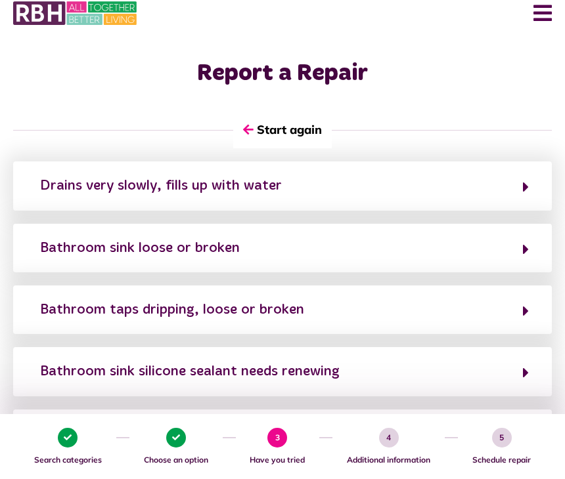 This screenshot has height=479, width=565. Describe the element at coordinates (176, 438) in the screenshot. I see `span: 2` at that location.